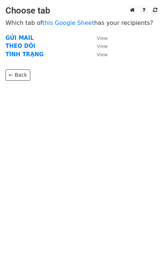 Image resolution: width=165 pixels, height=263 pixels. I want to click on p: Which tab of has your recipients?, so click(82, 23).